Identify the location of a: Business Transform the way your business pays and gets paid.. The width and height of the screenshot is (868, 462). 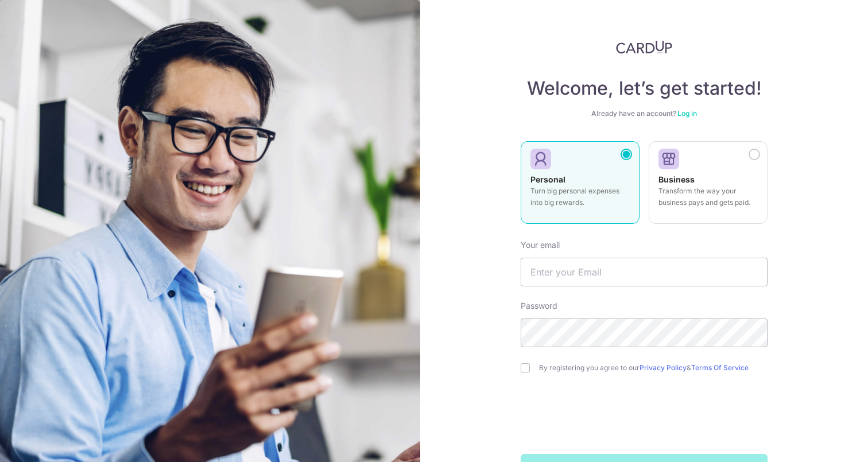
(708, 186).